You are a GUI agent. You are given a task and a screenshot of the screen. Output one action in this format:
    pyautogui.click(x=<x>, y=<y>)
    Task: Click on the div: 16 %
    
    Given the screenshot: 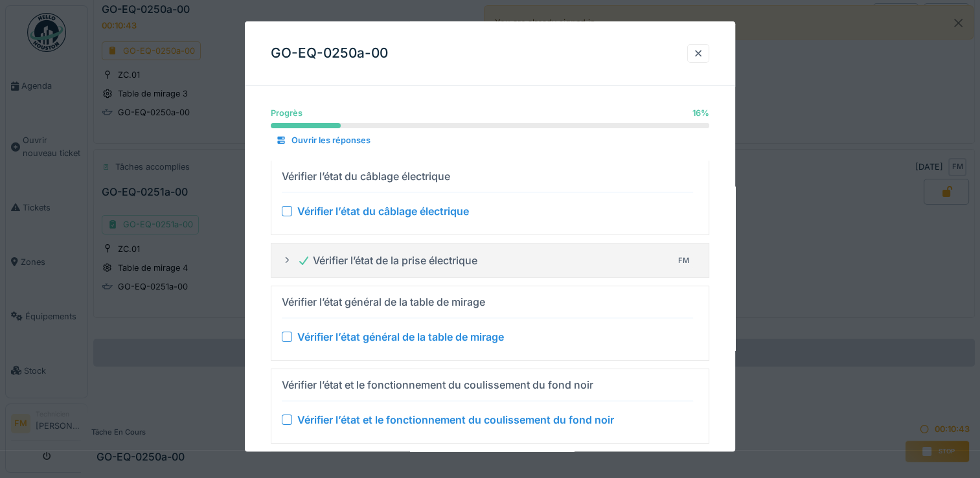 What is the action you would take?
    pyautogui.click(x=701, y=113)
    